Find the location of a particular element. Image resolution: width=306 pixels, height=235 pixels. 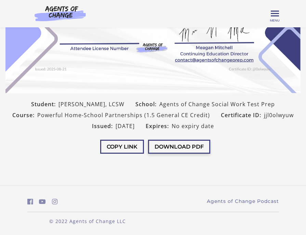

span: Agents of Change Social Work Test Prep is located at coordinates (217, 104).